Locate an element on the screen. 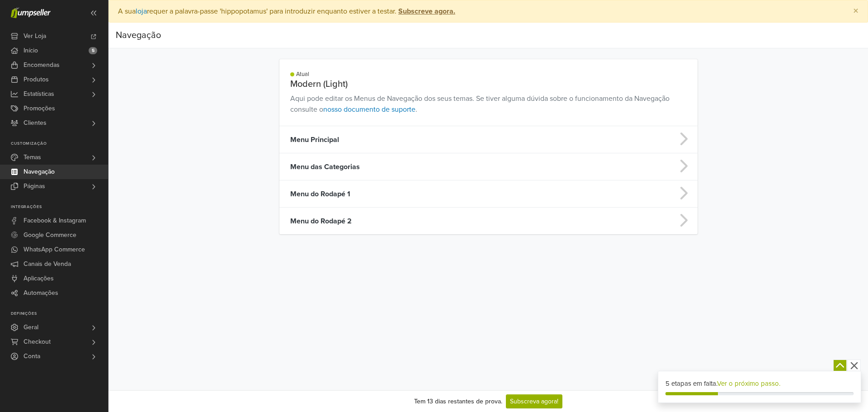 This screenshot has width=868, height=412. span: Aplicações is located at coordinates (39, 279).